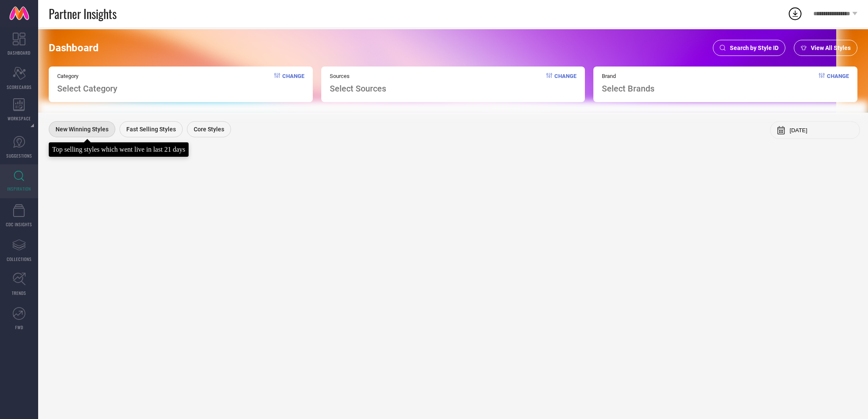 Image resolution: width=868 pixels, height=419 pixels. What do you see at coordinates (87, 76) in the screenshot?
I see `span: Category` at bounding box center [87, 76].